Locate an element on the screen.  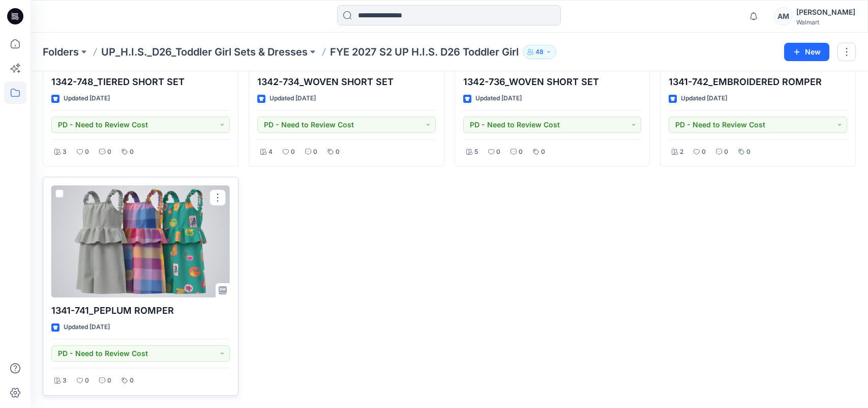
p: UP_H.I.S._D26_Toddler Girl Sets & Dresses is located at coordinates (204, 52).